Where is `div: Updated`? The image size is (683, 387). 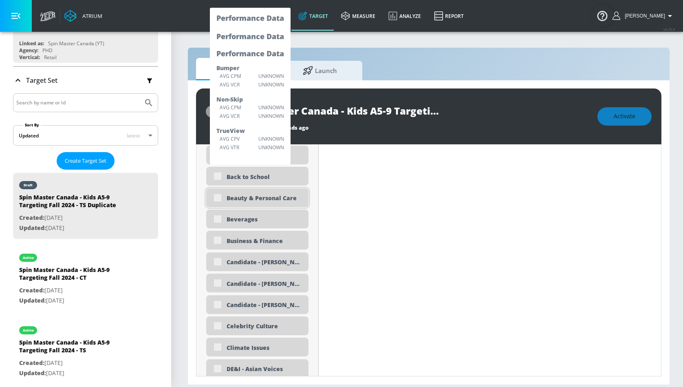 div: Updated is located at coordinates (29, 135).